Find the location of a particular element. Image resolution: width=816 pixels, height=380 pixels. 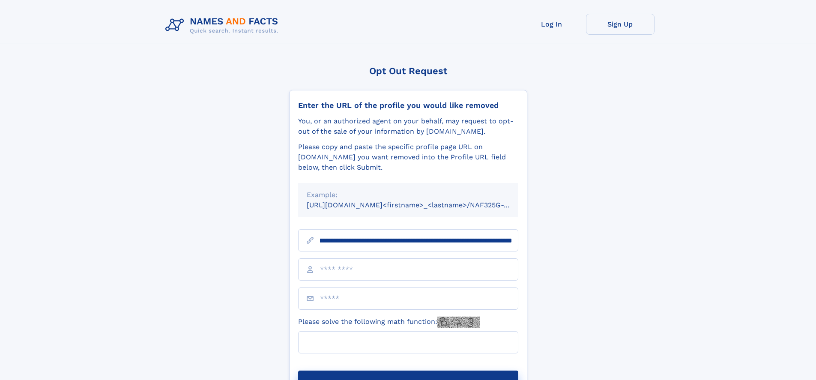

div: Opt Out Request is located at coordinates (408, 71).